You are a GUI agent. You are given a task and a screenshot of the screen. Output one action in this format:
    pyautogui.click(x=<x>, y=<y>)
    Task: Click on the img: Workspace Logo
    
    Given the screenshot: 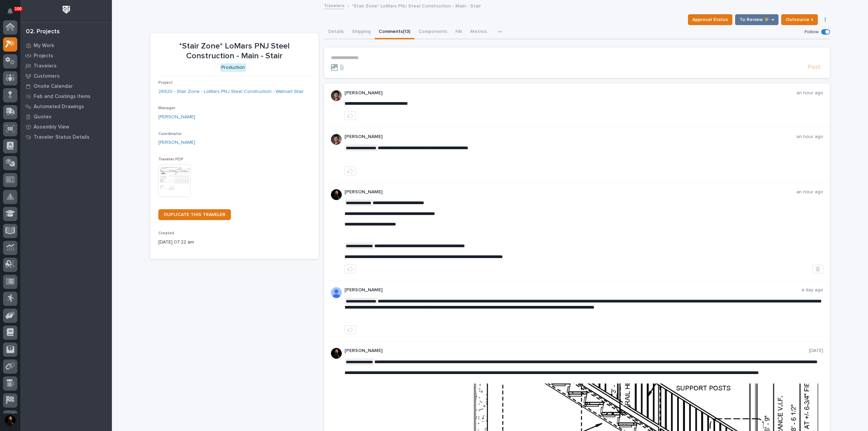 What is the action you would take?
    pyautogui.click(x=66, y=10)
    